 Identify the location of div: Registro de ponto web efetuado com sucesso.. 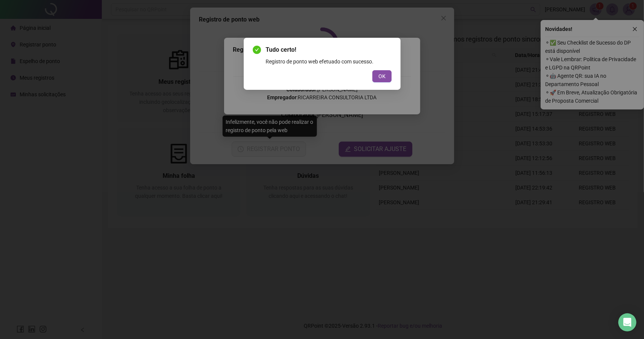
(328, 62).